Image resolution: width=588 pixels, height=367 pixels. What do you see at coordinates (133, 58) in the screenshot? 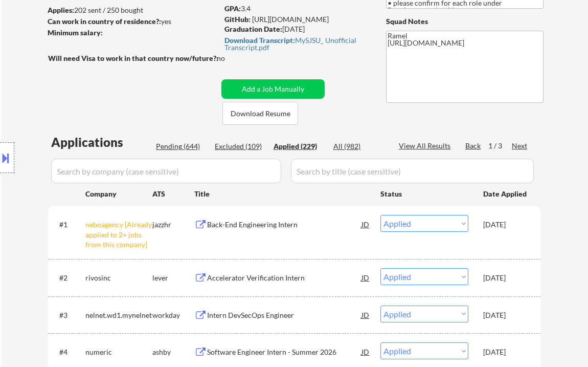
I see `strong: Will need Visa to work in that country now/future?:` at bounding box center [133, 58].